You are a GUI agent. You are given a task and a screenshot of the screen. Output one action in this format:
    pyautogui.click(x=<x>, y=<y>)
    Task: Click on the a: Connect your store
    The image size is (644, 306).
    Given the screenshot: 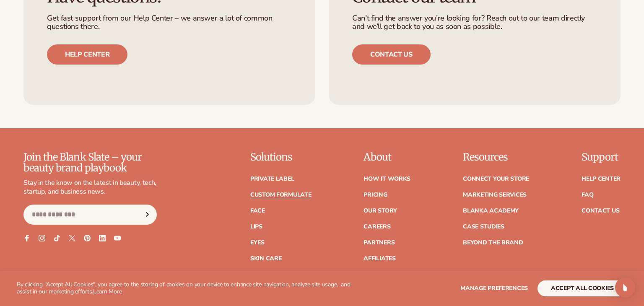 What is the action you would take?
    pyautogui.click(x=496, y=179)
    